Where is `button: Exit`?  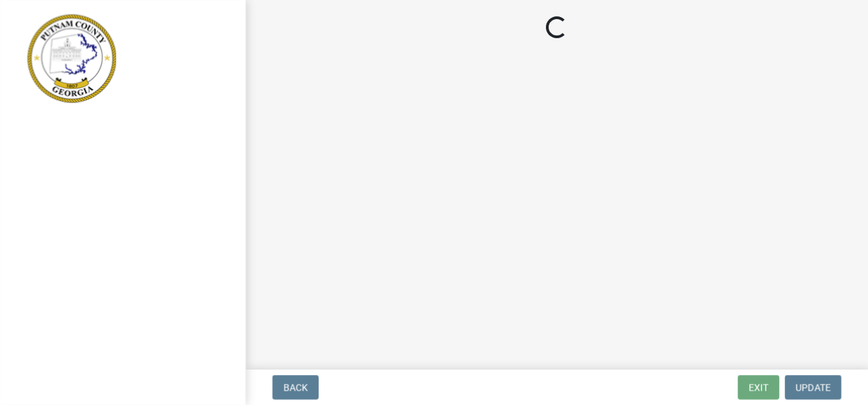 button: Exit is located at coordinates (758, 388).